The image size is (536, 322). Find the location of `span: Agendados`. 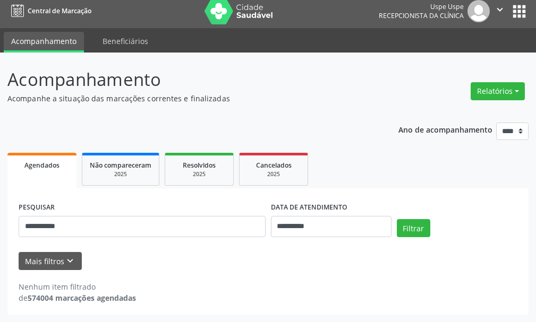

span: Agendados is located at coordinates (42, 165).